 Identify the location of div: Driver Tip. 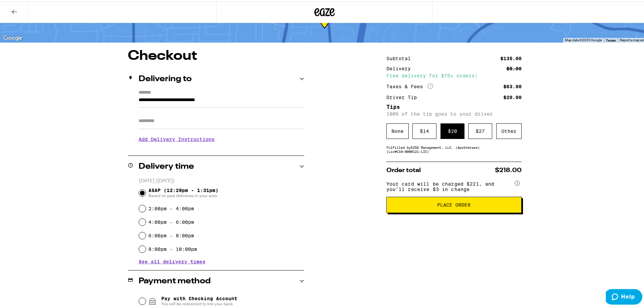
(404, 96).